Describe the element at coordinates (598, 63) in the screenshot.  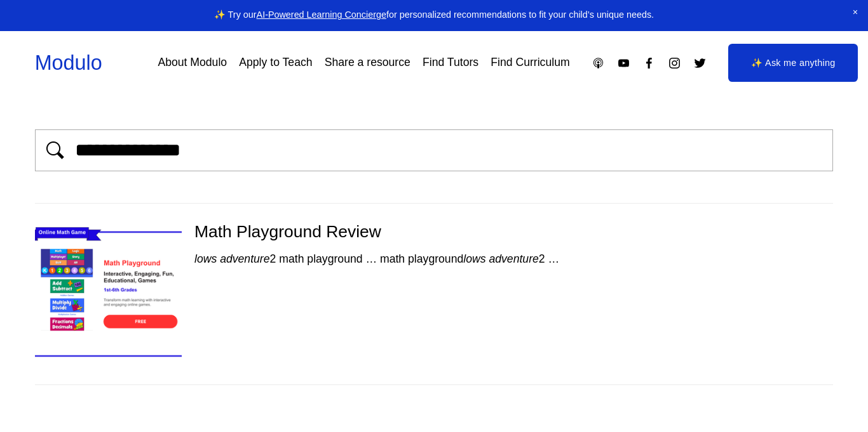
I see `a: Apple Podcasts` at that location.